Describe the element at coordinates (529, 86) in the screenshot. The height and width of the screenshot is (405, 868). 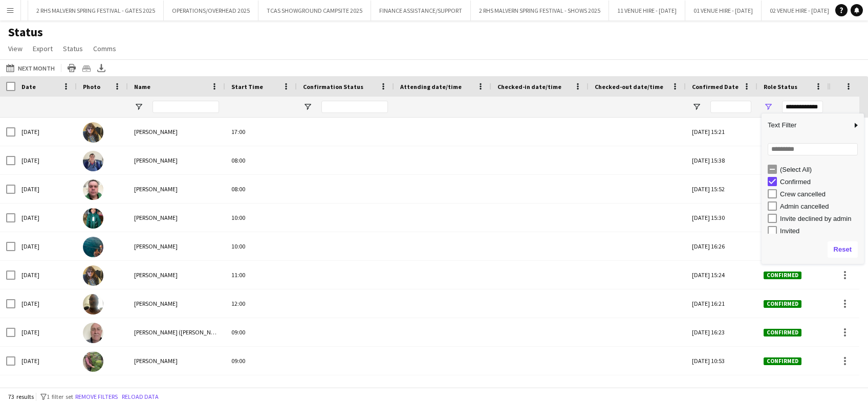
I see `span: Checked-in date/time` at that location.